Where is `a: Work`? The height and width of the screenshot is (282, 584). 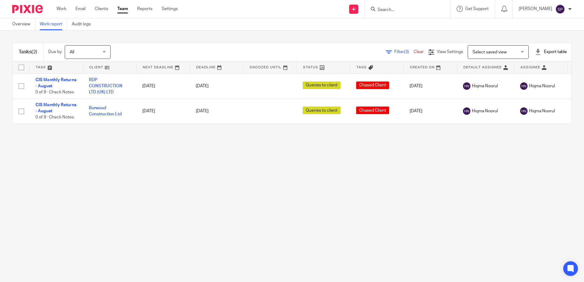 a: Work is located at coordinates (61, 9).